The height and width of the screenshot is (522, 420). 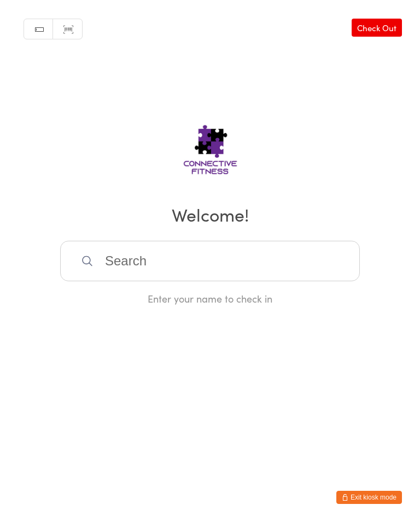 What do you see at coordinates (210, 146) in the screenshot?
I see `img: Connective Fitness` at bounding box center [210, 146].